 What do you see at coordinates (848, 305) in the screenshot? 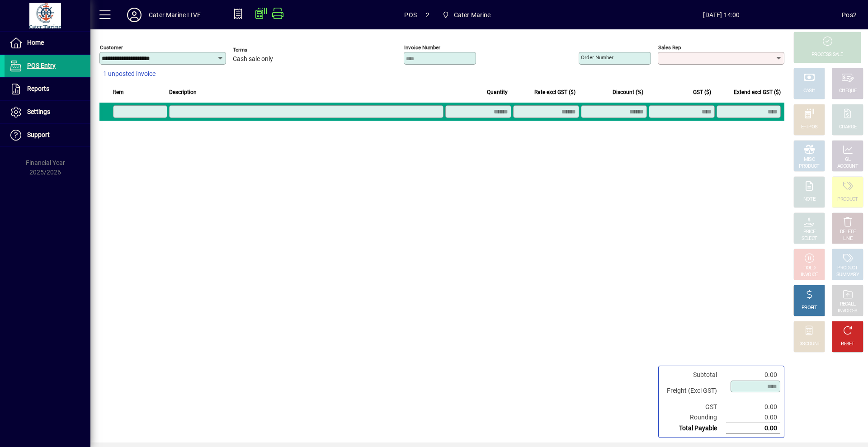
I see `div: RECALL` at bounding box center [848, 305].